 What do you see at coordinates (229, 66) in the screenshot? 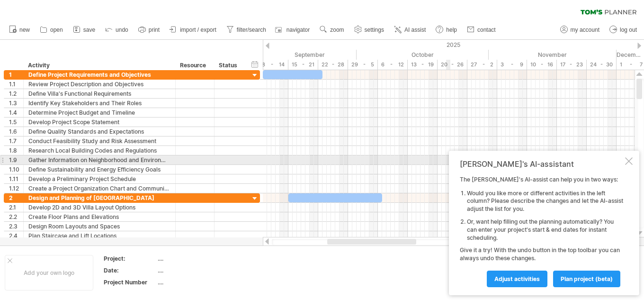
I see `div: Status` at bounding box center [229, 66].